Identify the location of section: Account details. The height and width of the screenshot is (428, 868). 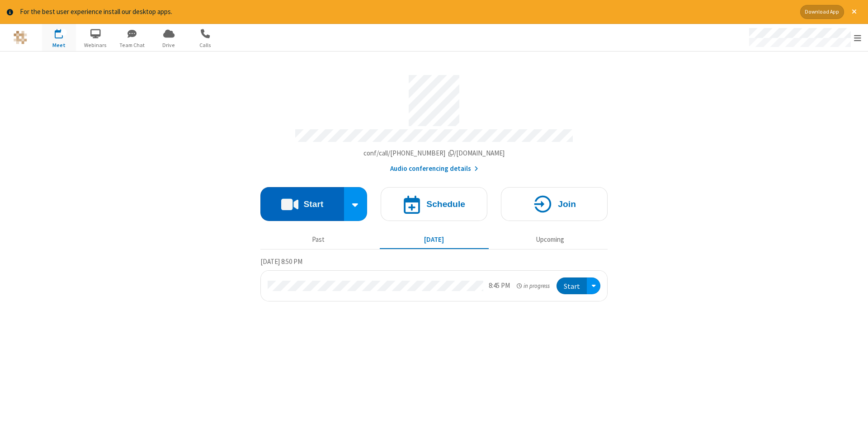
(434, 121).